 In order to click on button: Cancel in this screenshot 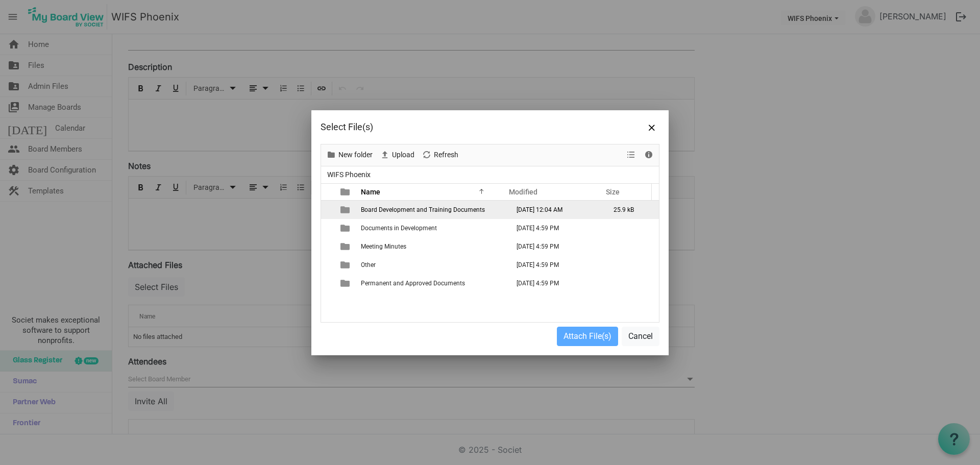, I will do `click(640, 336)`.